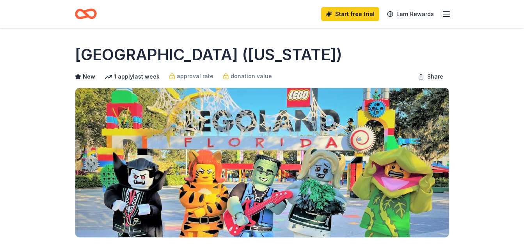  What do you see at coordinates (132, 77) in the screenshot?
I see `div: 1 apply last week` at bounding box center [132, 77].